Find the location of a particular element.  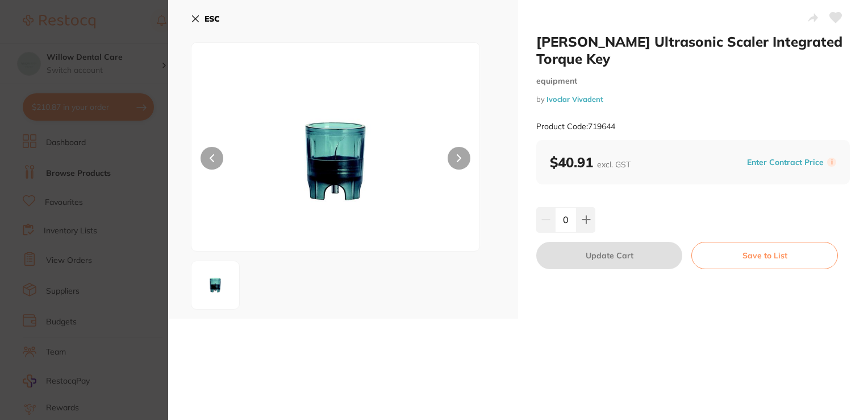

label: i is located at coordinates (831, 162).